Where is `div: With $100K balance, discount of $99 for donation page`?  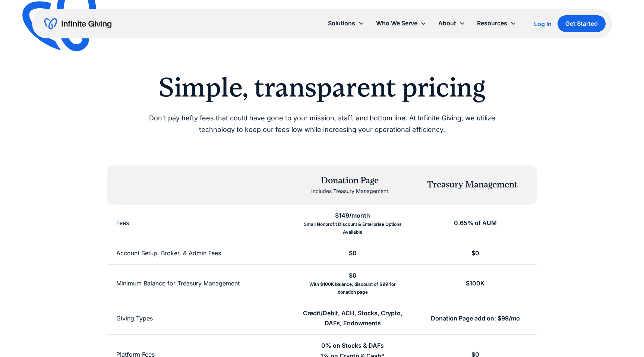 div: With $100K balance, discount of $99 for donation page is located at coordinates (352, 288).